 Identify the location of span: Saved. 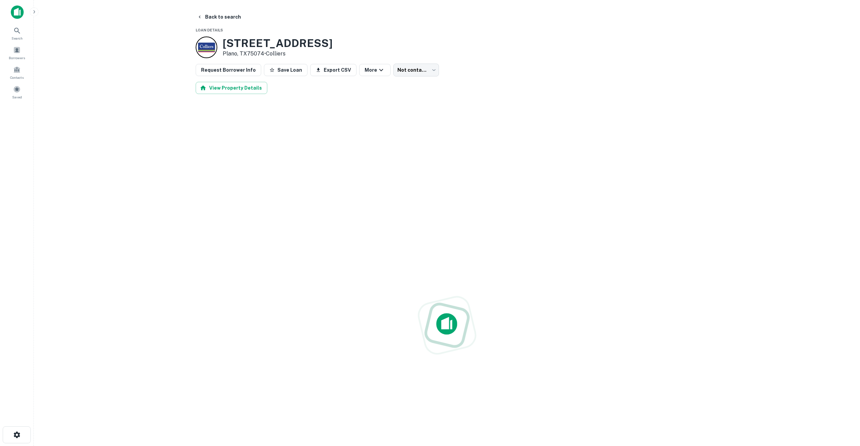
(17, 97).